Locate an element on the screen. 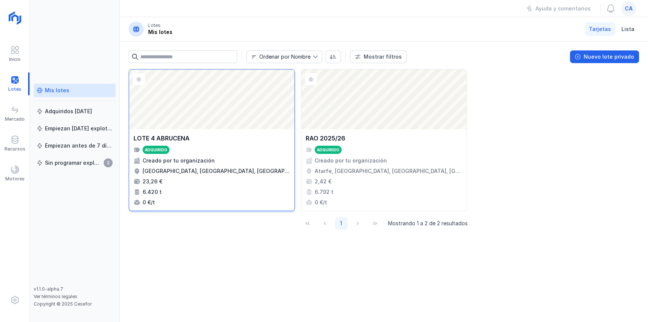 The image size is (648, 322). div: Motores is located at coordinates (15, 179).